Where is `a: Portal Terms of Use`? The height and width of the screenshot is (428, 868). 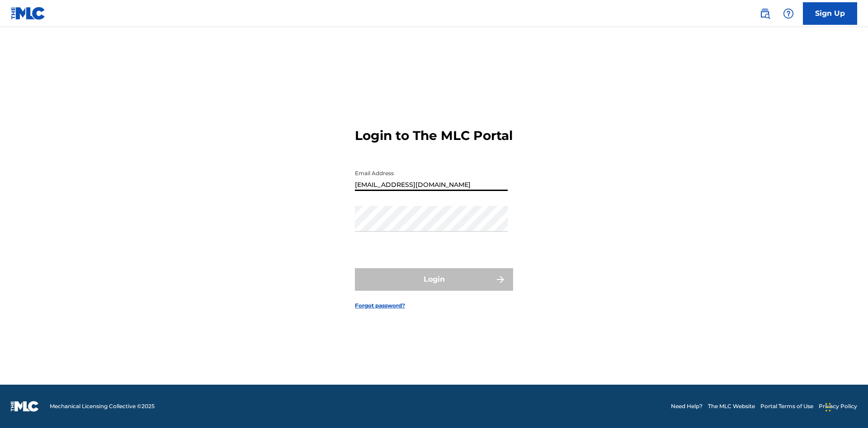
a: Portal Terms of Use is located at coordinates (787, 407).